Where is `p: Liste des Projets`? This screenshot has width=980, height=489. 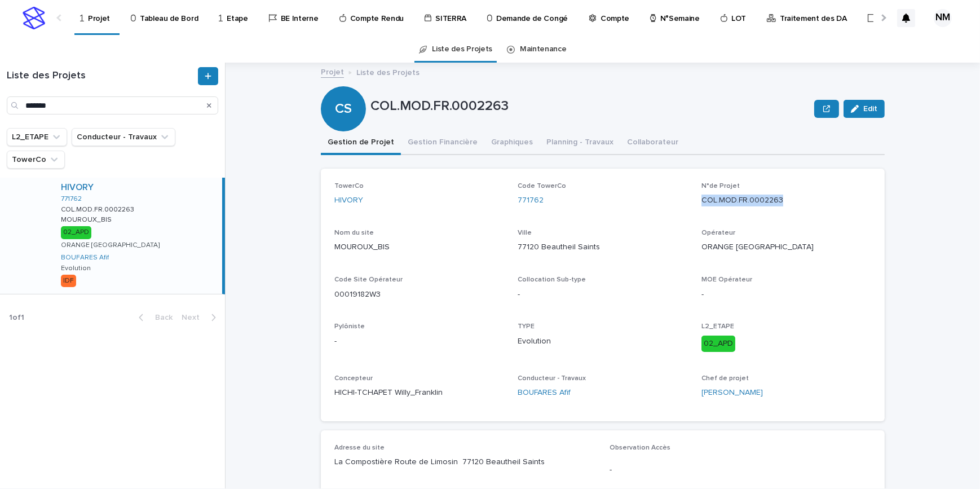
p: Liste des Projets is located at coordinates (388, 72).